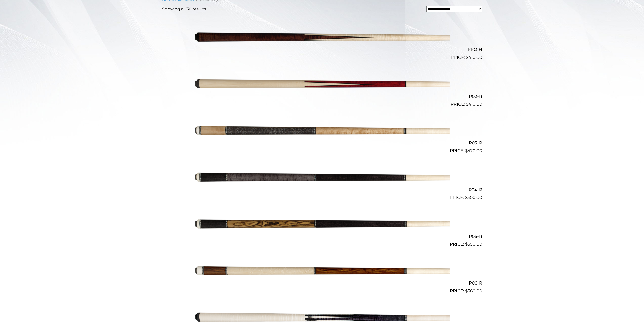 The height and width of the screenshot is (322, 644). Describe the element at coordinates (322, 143) in the screenshot. I see `h2: P03-R` at that location.